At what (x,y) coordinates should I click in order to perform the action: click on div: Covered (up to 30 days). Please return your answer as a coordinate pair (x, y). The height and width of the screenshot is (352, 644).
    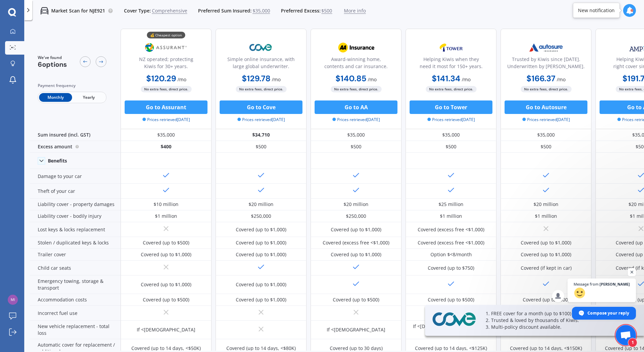
    Looking at the image, I should click on (356, 348).